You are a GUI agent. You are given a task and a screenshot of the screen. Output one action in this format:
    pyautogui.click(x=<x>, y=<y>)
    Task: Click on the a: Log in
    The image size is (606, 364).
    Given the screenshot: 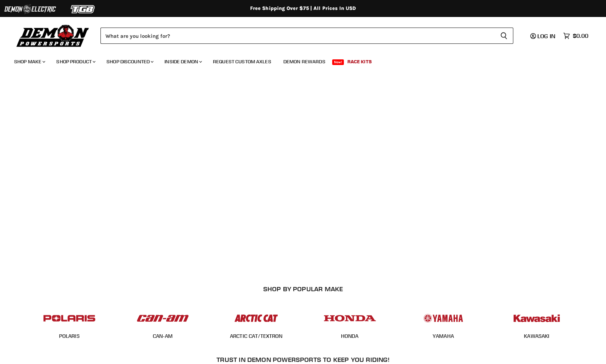 What is the action you would take?
    pyautogui.click(x=543, y=36)
    